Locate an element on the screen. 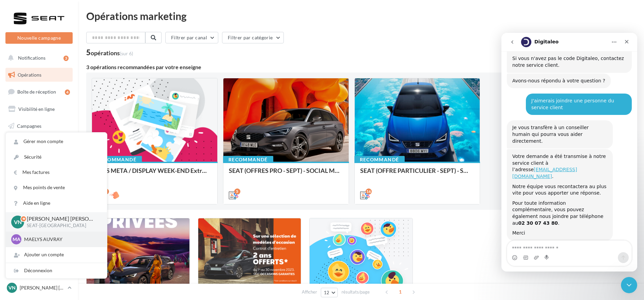  div: 16 is located at coordinates (369, 191).